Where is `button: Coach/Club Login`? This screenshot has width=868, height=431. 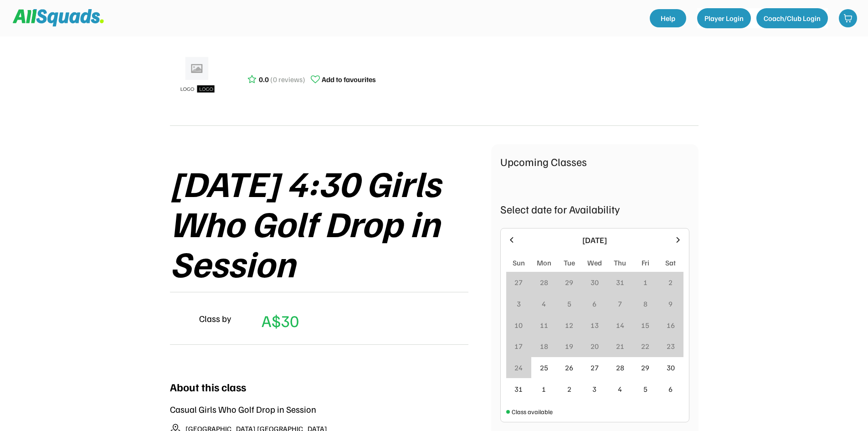 button: Coach/Club Login is located at coordinates (792, 18).